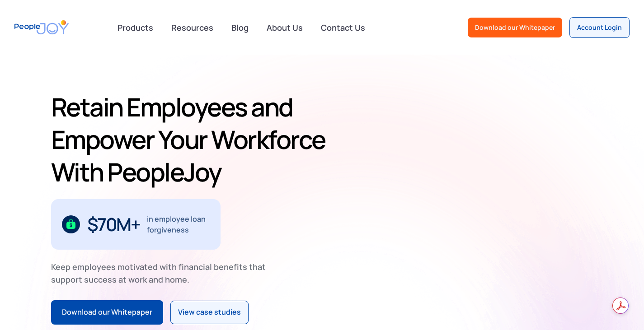  What do you see at coordinates (240, 28) in the screenshot?
I see `a: Blog` at bounding box center [240, 28].